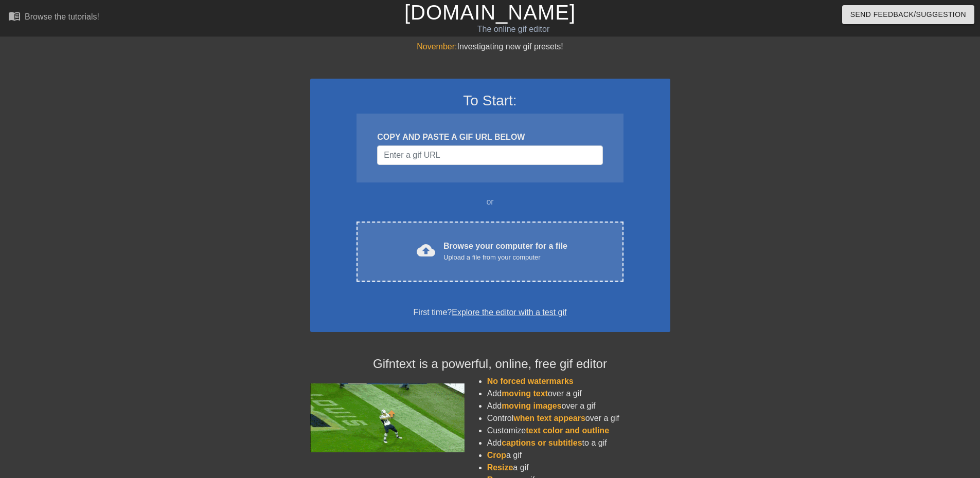 Image resolution: width=980 pixels, height=478 pixels. What do you see at coordinates (426, 250) in the screenshot?
I see `span: cloud_upload` at bounding box center [426, 250].